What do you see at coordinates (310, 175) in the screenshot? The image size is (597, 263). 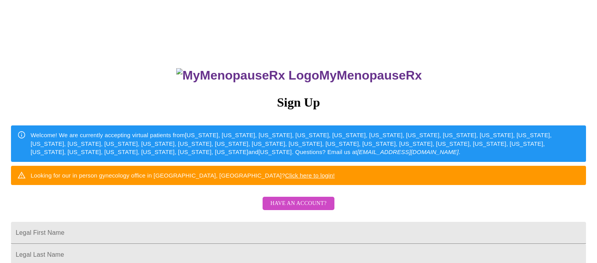 I see `a: Click here to login!` at bounding box center [310, 175].